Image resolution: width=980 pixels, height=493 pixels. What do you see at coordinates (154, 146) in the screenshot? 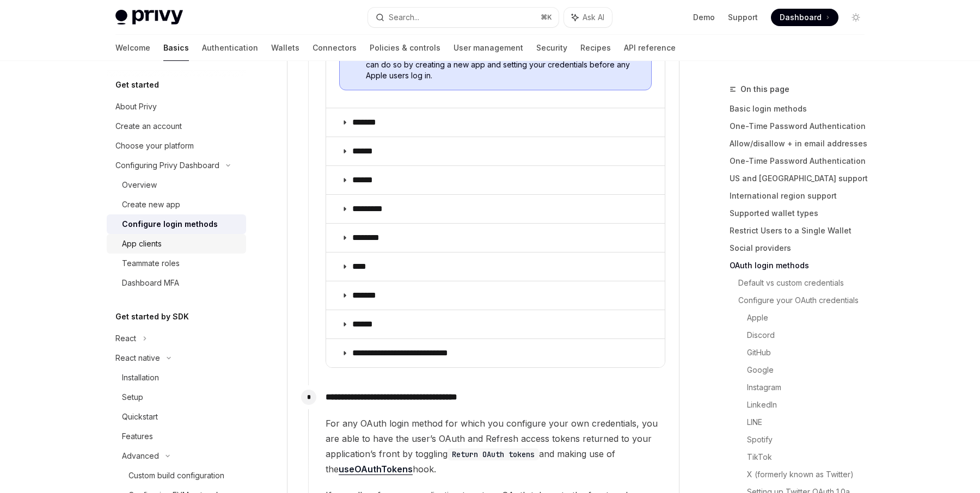
I see `div: Choose your platform` at bounding box center [154, 146].